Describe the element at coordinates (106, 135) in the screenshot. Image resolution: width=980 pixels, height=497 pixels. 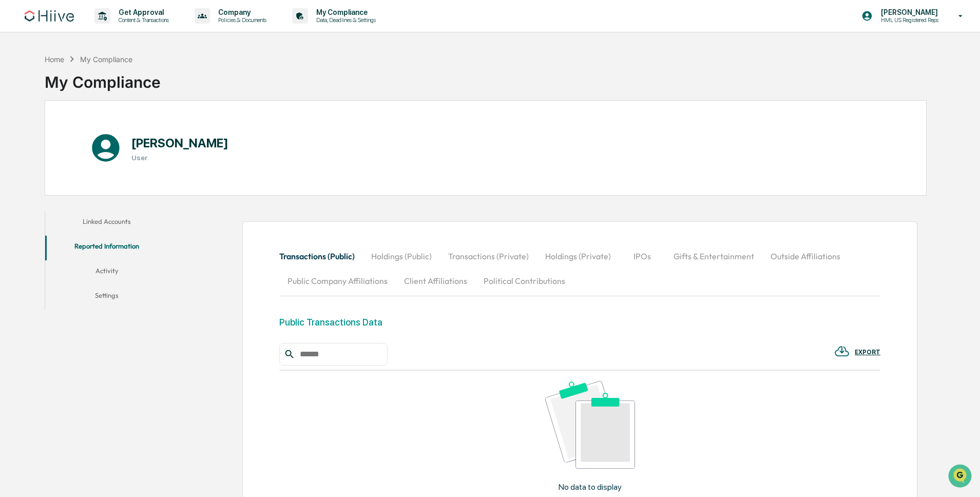
I see `span: Attestations` at that location.